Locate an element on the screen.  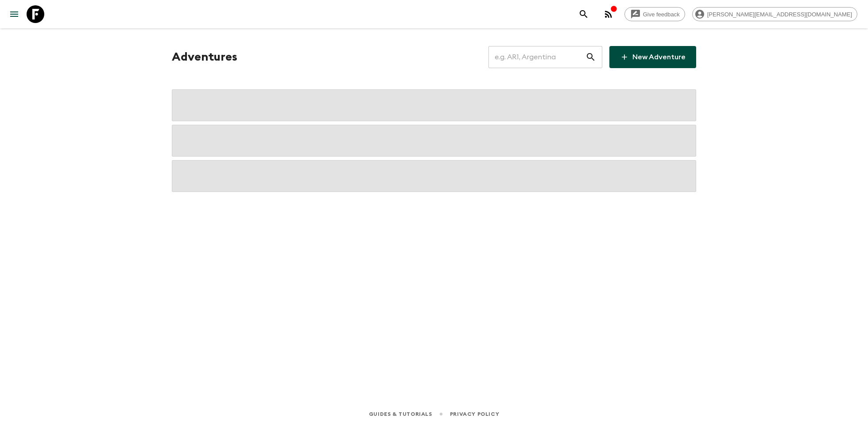
span: Give feedback is located at coordinates (661, 14).